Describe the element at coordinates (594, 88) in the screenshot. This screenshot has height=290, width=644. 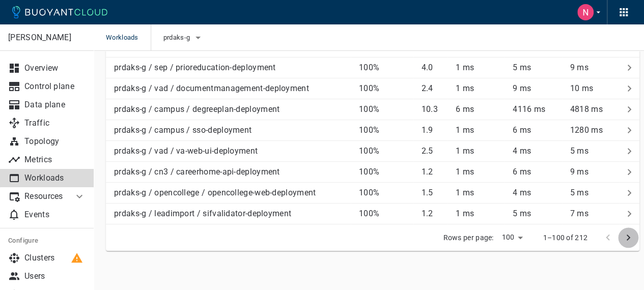
I see `p: 10 ms` at that location.